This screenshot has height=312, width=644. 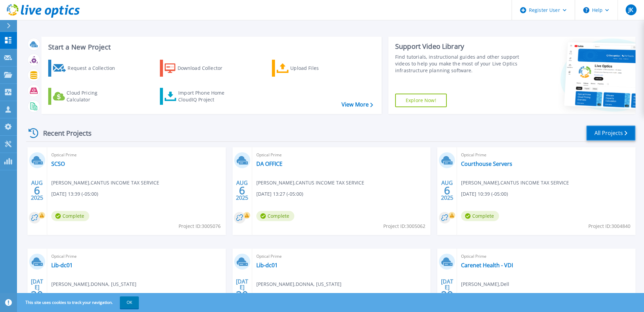 What do you see at coordinates (458, 46) in the screenshot?
I see `div: Support Video Library` at bounding box center [458, 46].